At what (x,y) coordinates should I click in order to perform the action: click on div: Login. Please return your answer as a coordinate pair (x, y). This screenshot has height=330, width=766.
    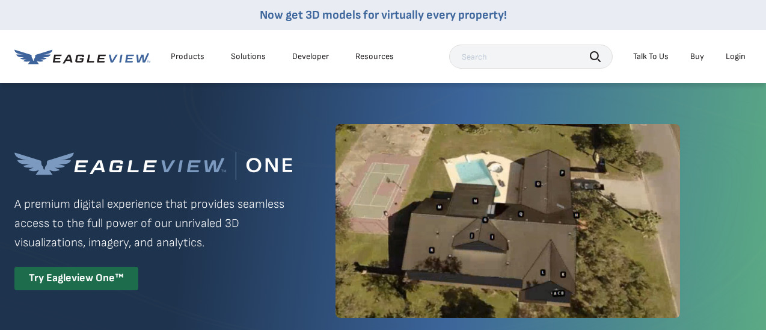
    Looking at the image, I should click on (736, 57).